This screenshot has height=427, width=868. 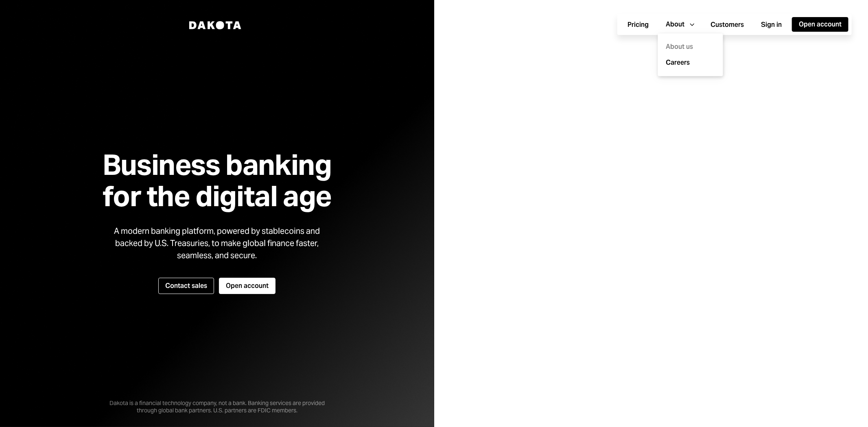 I want to click on button: About, so click(x=679, y=24).